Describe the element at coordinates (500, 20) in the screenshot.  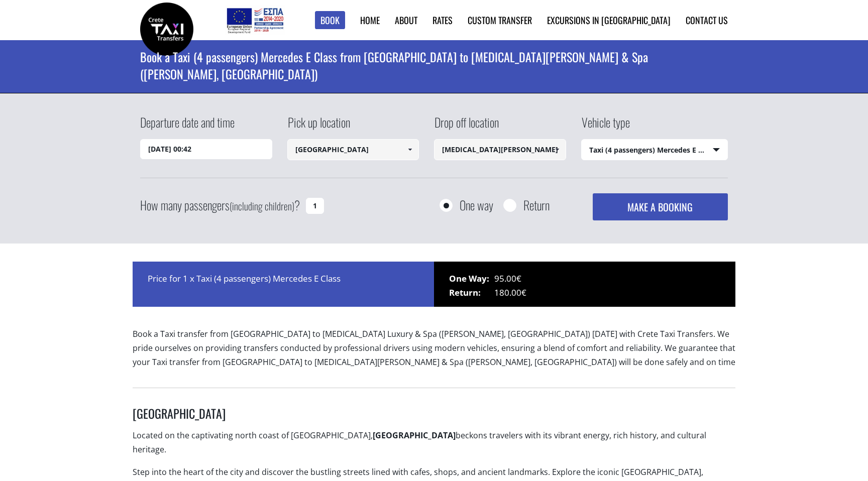
I see `a: Custom Transfer` at that location.